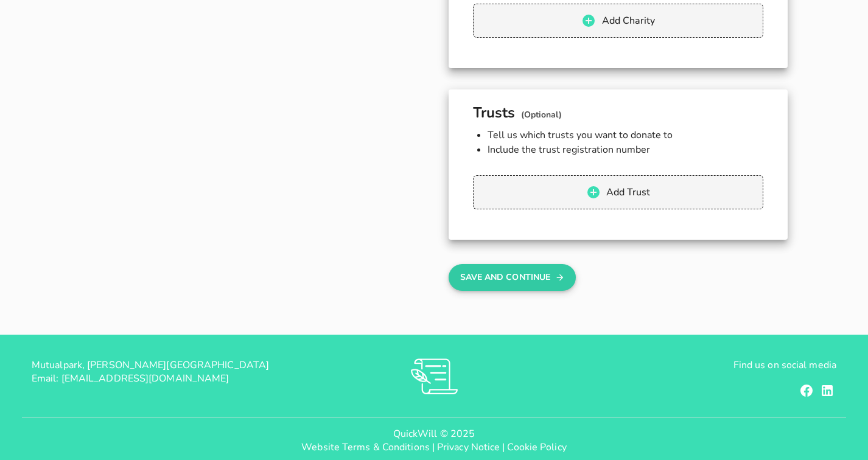 The width and height of the screenshot is (868, 460). What do you see at coordinates (625, 135) in the screenshot?
I see `li: Tell us which trusts you want to donate to` at bounding box center [625, 135].